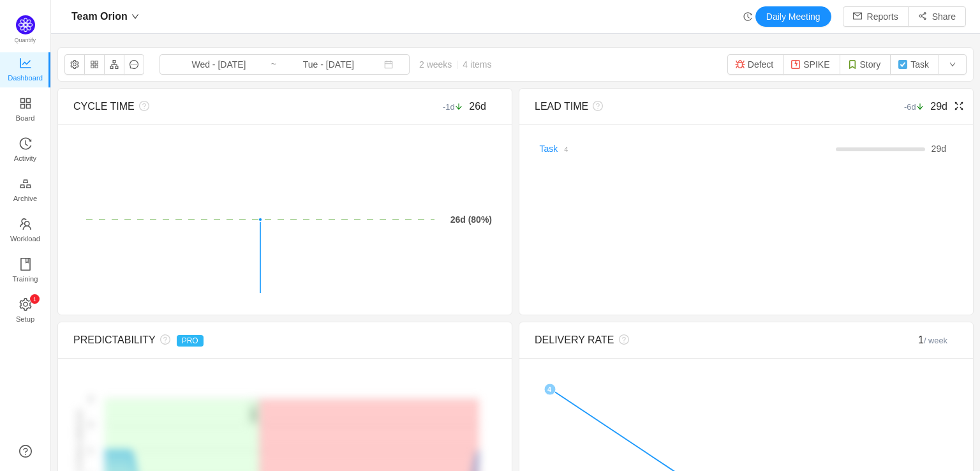 The height and width of the screenshot is (471, 980). What do you see at coordinates (25, 224) in the screenshot?
I see `i: icon: team` at bounding box center [25, 224].